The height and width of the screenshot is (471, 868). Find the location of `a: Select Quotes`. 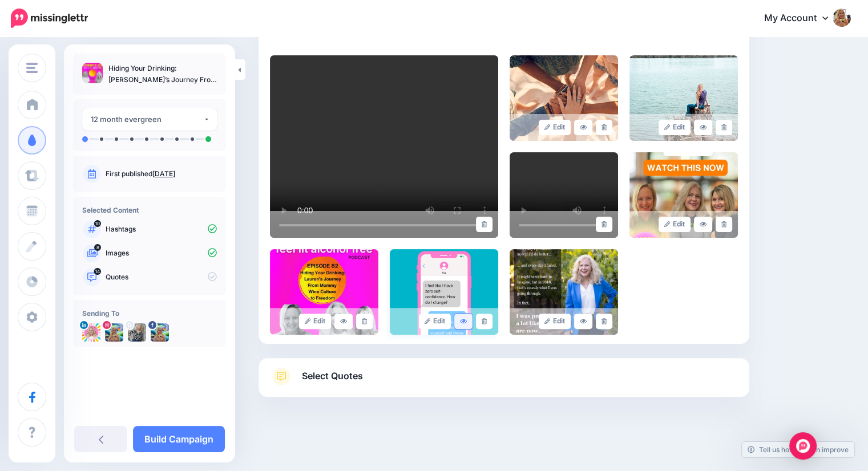

a: Select Quotes is located at coordinates (504, 382).